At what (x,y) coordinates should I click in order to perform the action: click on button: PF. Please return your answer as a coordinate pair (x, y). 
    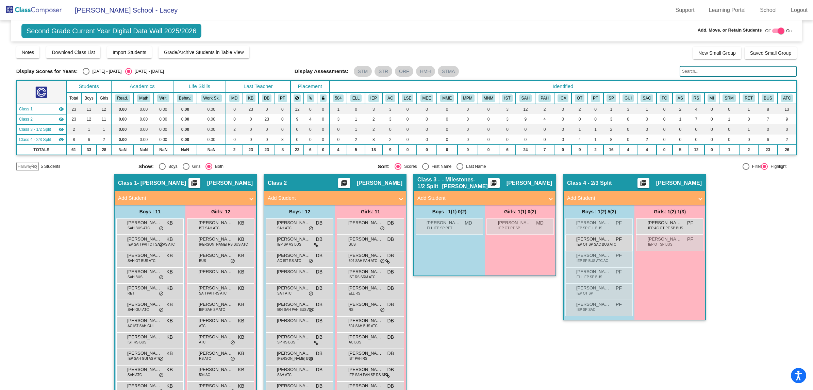
    Looking at the image, I should click on (282, 98).